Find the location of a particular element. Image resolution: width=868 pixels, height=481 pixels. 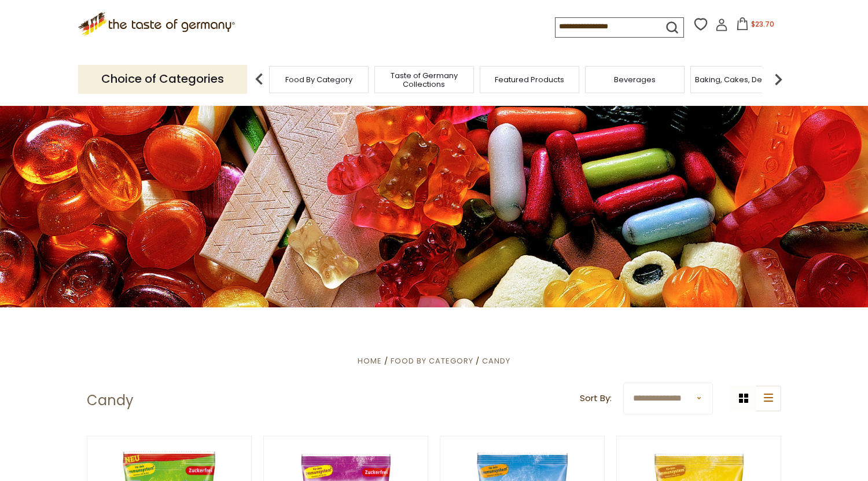

img: previous arrow is located at coordinates (259, 79).